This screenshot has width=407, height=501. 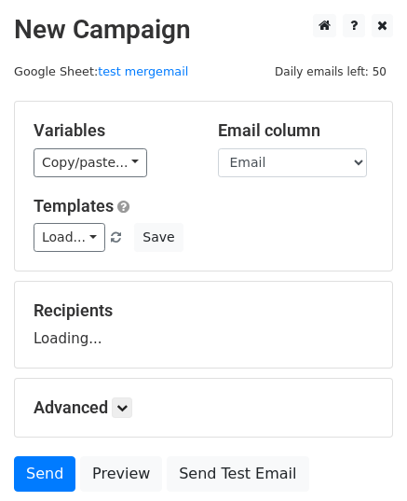 What do you see at coordinates (203, 324) in the screenshot?
I see `div: Loading...` at bounding box center [203, 324].